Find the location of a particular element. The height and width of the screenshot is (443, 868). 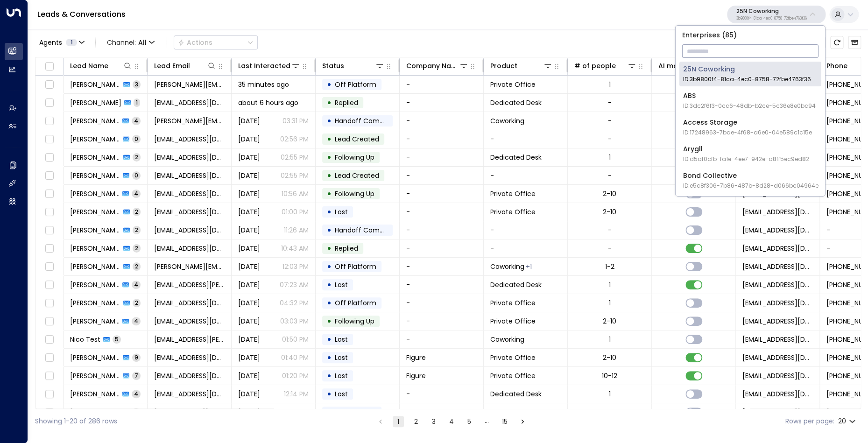

div: ABS is located at coordinates (749, 100).